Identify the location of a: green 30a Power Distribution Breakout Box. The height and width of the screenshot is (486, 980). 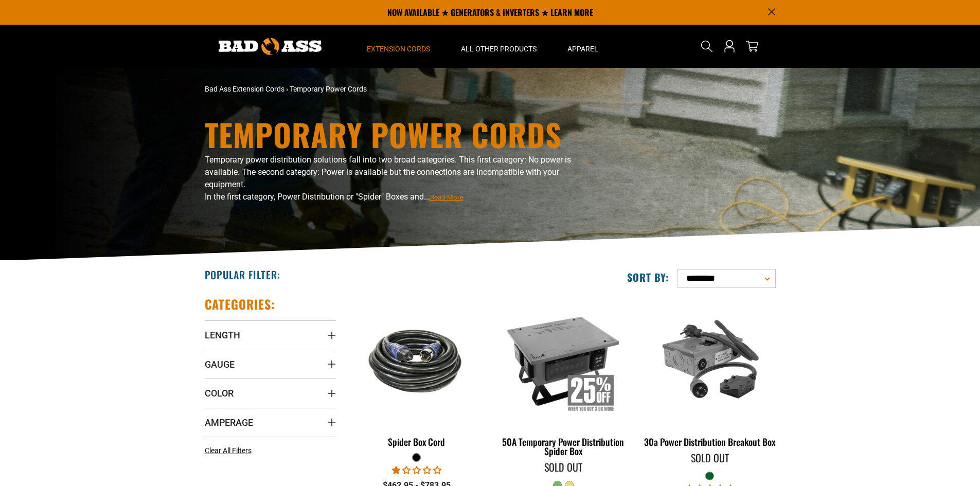
(710, 375).